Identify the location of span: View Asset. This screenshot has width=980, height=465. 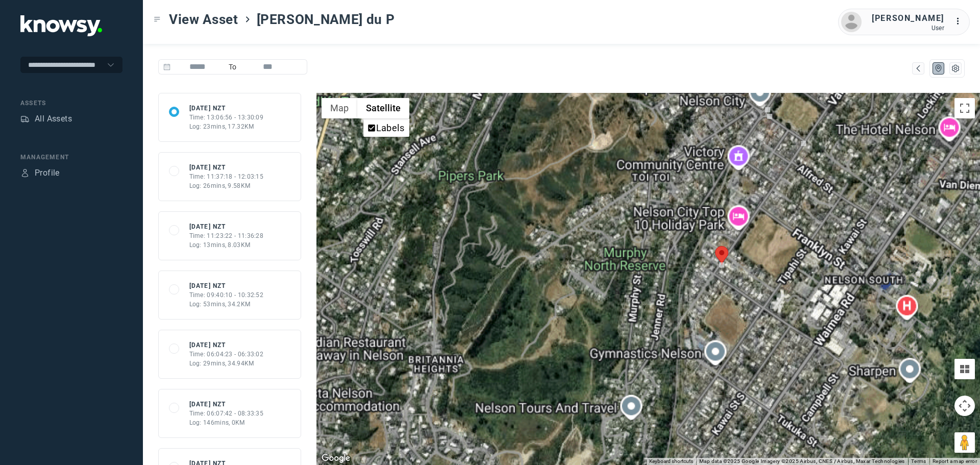
(204, 19).